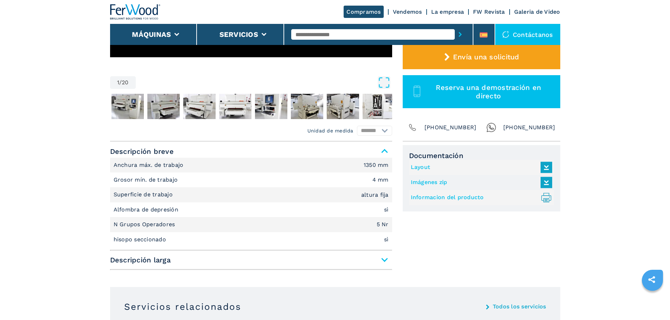 Image resolution: width=670 pixels, height=320 pixels. Describe the element at coordinates (235, 107) in the screenshot. I see `img: 09227cc47334116c42437b19ccf99dd9` at that location.